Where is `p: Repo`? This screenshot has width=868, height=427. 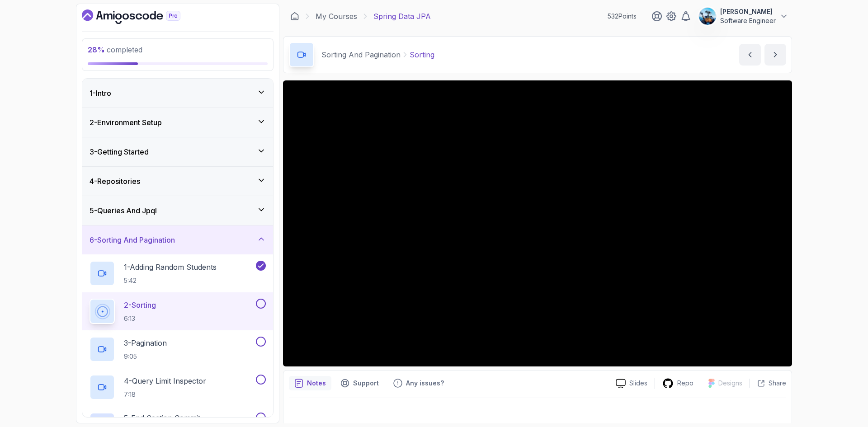 p: Repo is located at coordinates (685, 383).